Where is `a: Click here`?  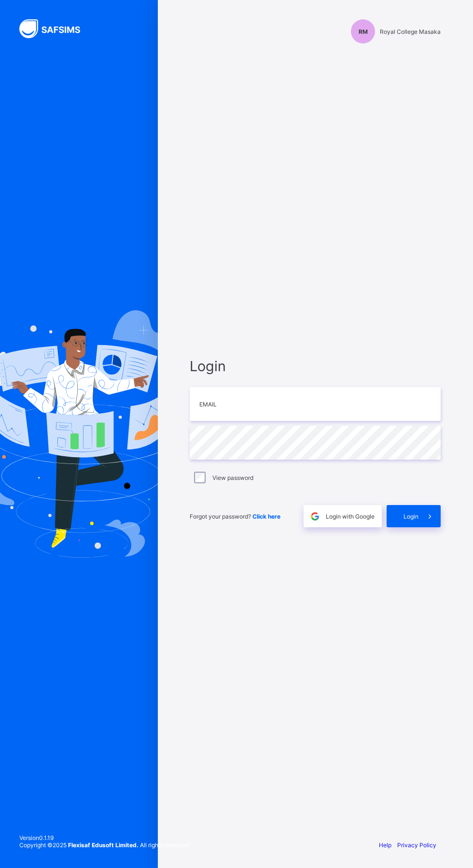 a: Click here is located at coordinates (267, 516).